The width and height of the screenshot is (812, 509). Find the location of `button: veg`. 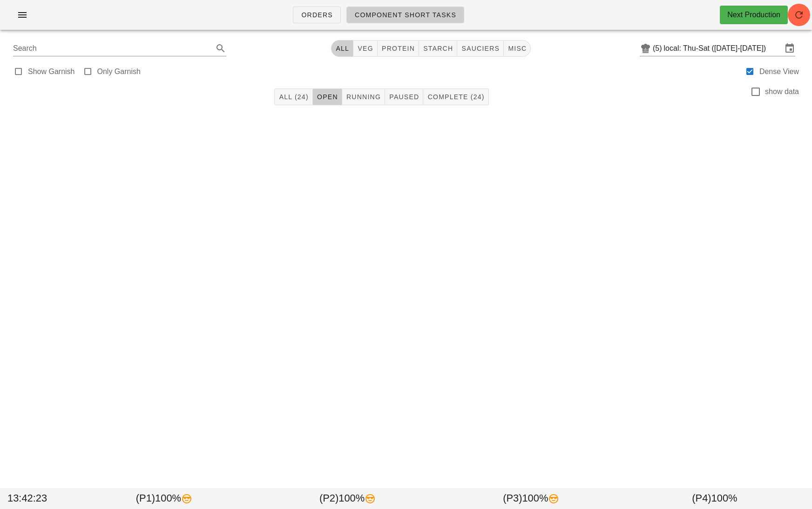

button: veg is located at coordinates (365, 48).